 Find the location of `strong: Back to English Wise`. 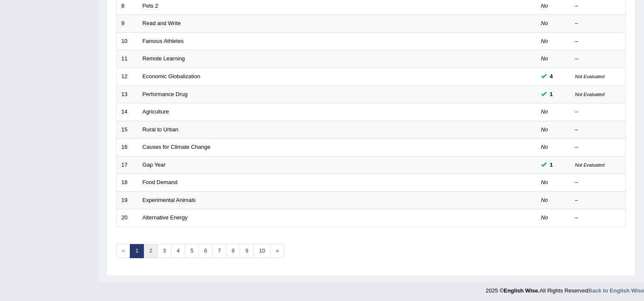

strong: Back to English Wise is located at coordinates (616, 290).